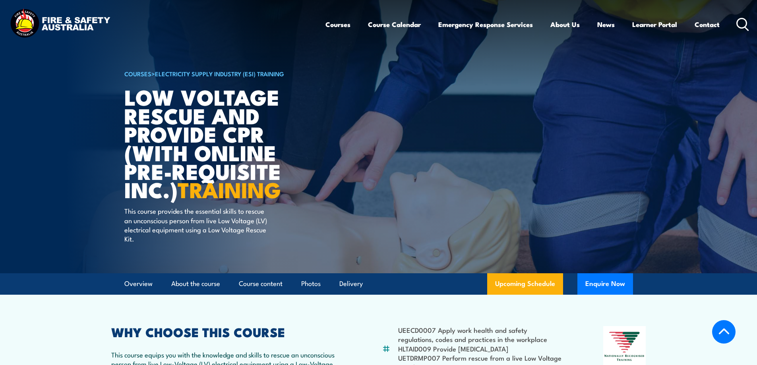 This screenshot has width=757, height=365. Describe the element at coordinates (351, 284) in the screenshot. I see `a: Delivery` at that location.